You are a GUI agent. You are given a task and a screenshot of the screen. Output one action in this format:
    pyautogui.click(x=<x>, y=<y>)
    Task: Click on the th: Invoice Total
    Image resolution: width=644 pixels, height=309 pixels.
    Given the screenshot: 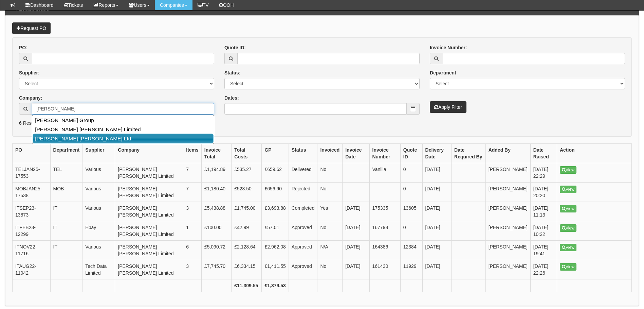 What is the action you would take?
    pyautogui.click(x=217, y=154)
    